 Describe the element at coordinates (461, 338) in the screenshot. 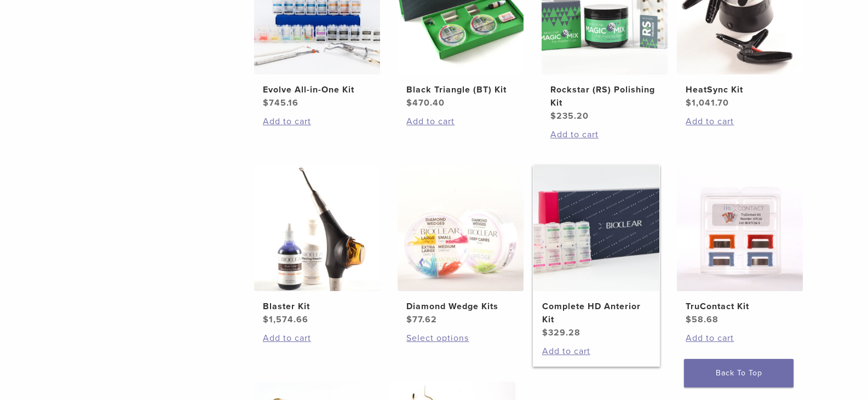

I see `a: Select options for “Diamond Wedge Kits”` at that location.